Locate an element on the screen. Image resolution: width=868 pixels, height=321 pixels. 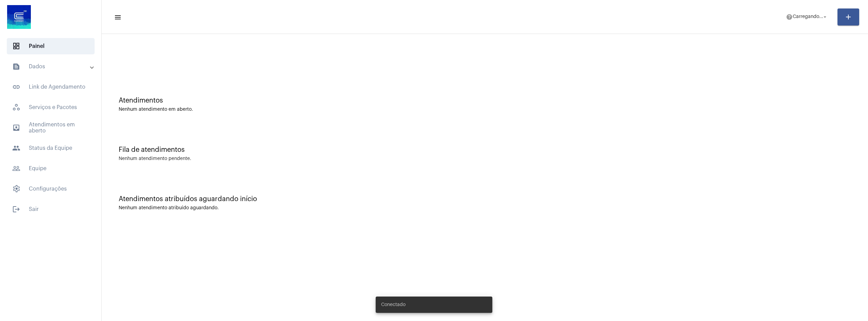
span: Equipe is located at coordinates (51, 169).